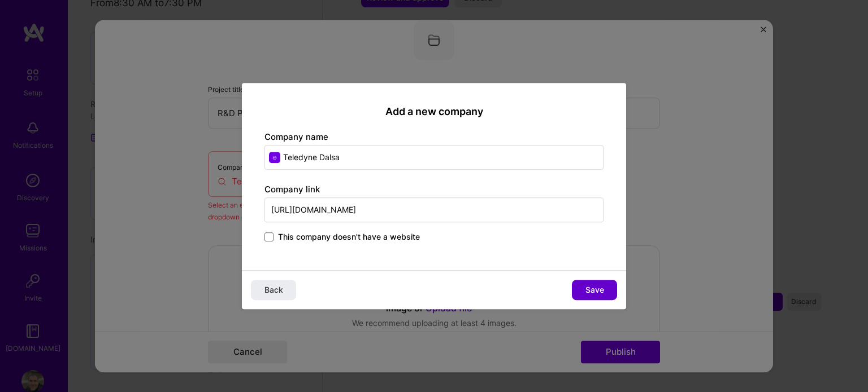 The height and width of the screenshot is (392, 868). What do you see at coordinates (594, 290) in the screenshot?
I see `button: Save` at bounding box center [594, 290].